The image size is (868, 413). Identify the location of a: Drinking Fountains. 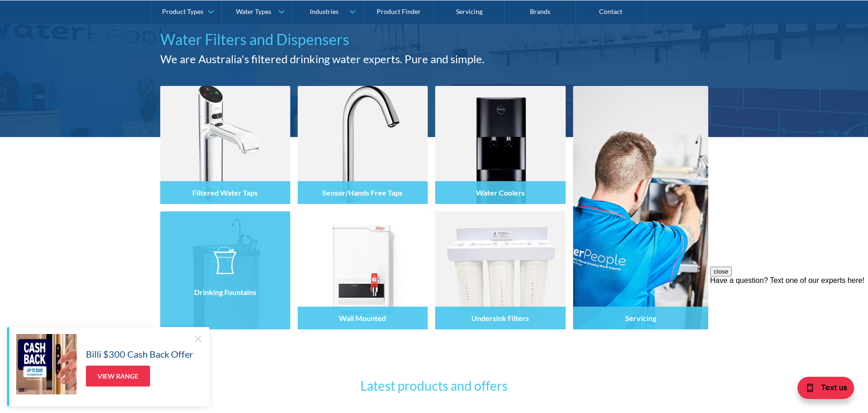
(226, 270).